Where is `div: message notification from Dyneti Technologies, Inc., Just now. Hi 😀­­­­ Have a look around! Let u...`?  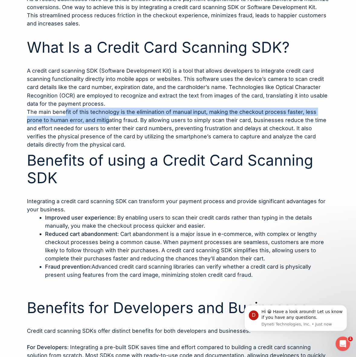 div: message notification from Dyneti Technologies, Inc., Just now. Hi 😀­­­­ Have a look around! Let u... is located at coordinates (60, 22).